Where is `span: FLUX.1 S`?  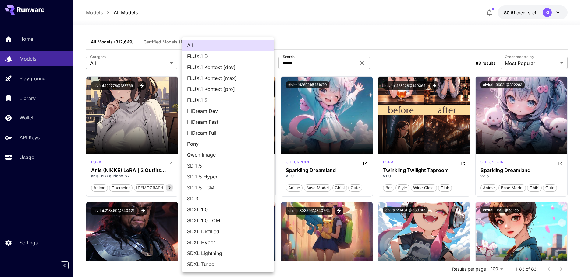 span: FLUX.1 S is located at coordinates (228, 100).